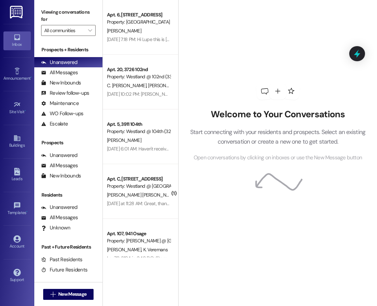  Describe the element at coordinates (55, 228) in the screenshot. I see `div: Unknown` at that location.